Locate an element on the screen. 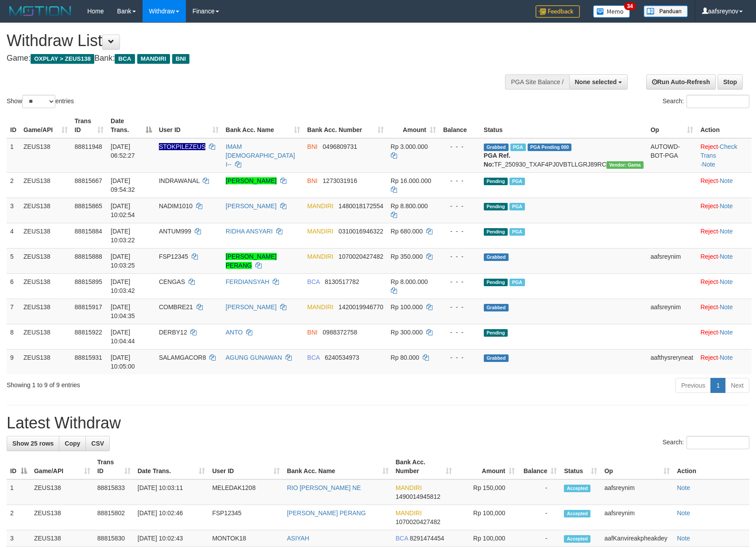 The image size is (756, 548). span: Rp 8.000.000 is located at coordinates (409, 282).